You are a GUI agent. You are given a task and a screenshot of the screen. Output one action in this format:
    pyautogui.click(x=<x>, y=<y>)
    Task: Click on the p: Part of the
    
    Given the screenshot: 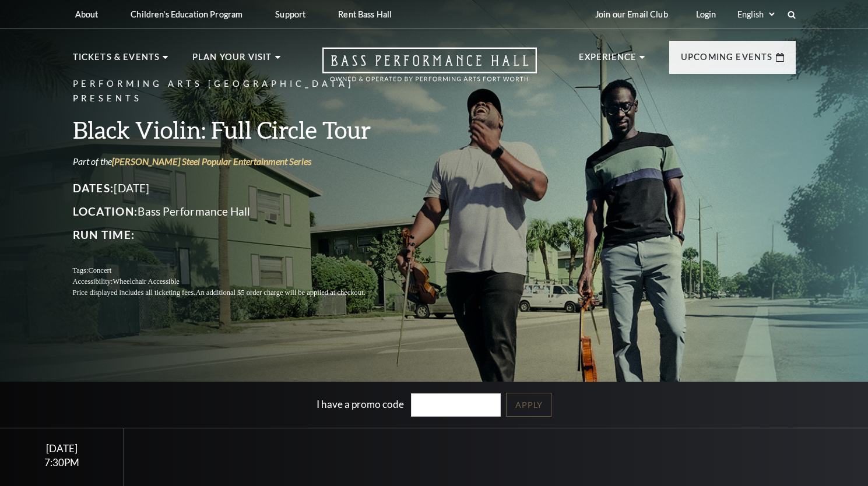 What is the action you would take?
    pyautogui.click(x=233, y=162)
    